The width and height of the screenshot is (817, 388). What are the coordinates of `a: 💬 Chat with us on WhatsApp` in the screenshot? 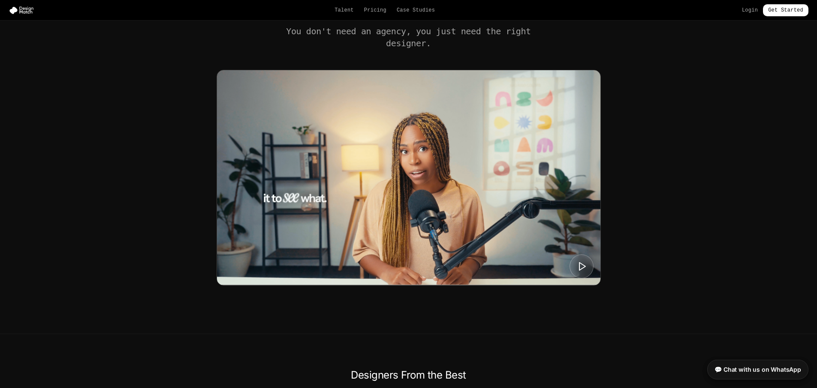 It's located at (758, 370).